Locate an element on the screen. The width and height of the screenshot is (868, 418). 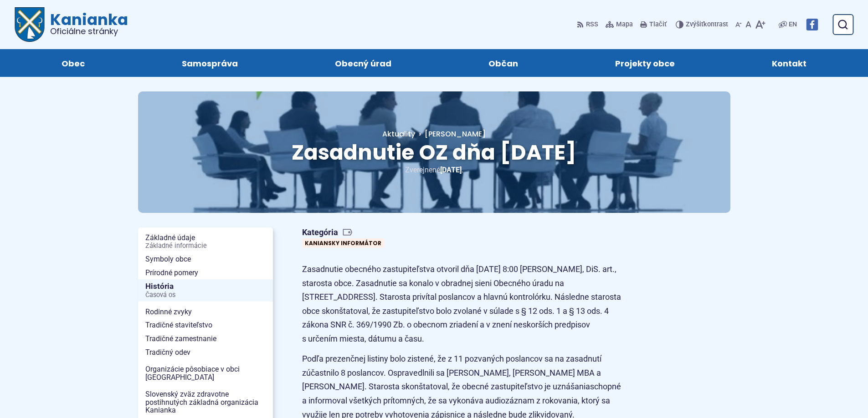
span: EN is located at coordinates (793, 25).